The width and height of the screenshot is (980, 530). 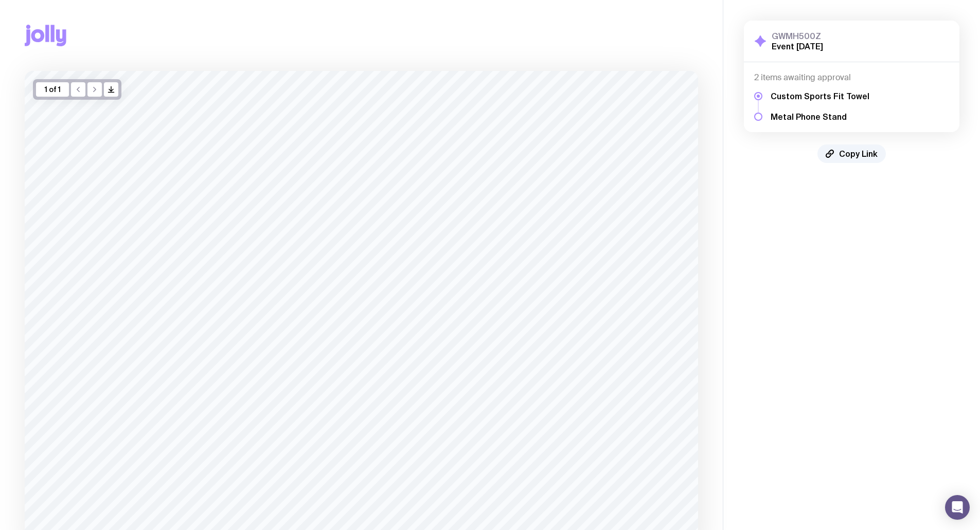 I want to click on h5: Metal Phone Stand, so click(x=820, y=117).